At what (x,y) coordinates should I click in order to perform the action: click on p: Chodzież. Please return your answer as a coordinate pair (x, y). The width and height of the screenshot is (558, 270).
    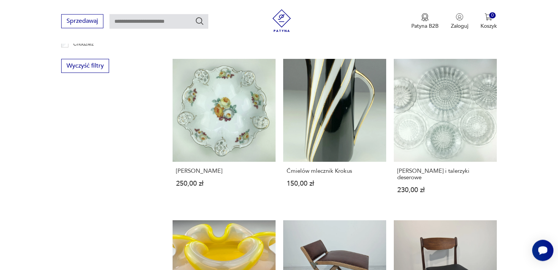
    Looking at the image, I should click on (84, 44).